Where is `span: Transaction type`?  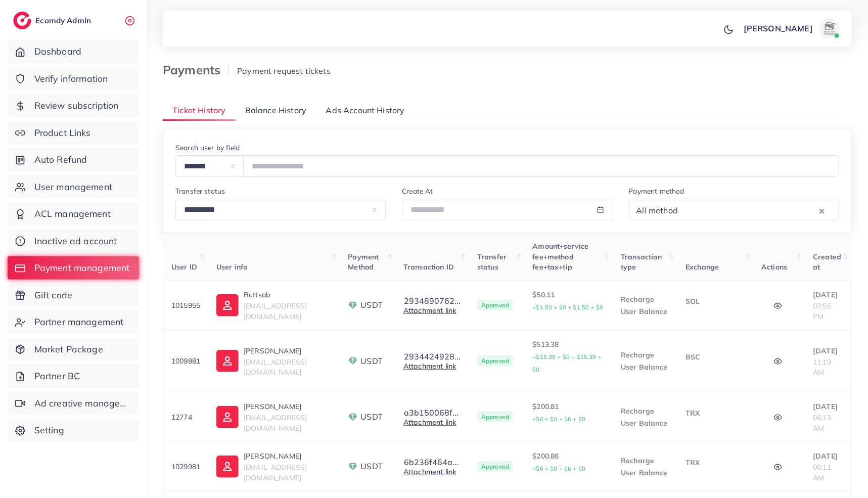 span: Transaction type is located at coordinates (641, 262).